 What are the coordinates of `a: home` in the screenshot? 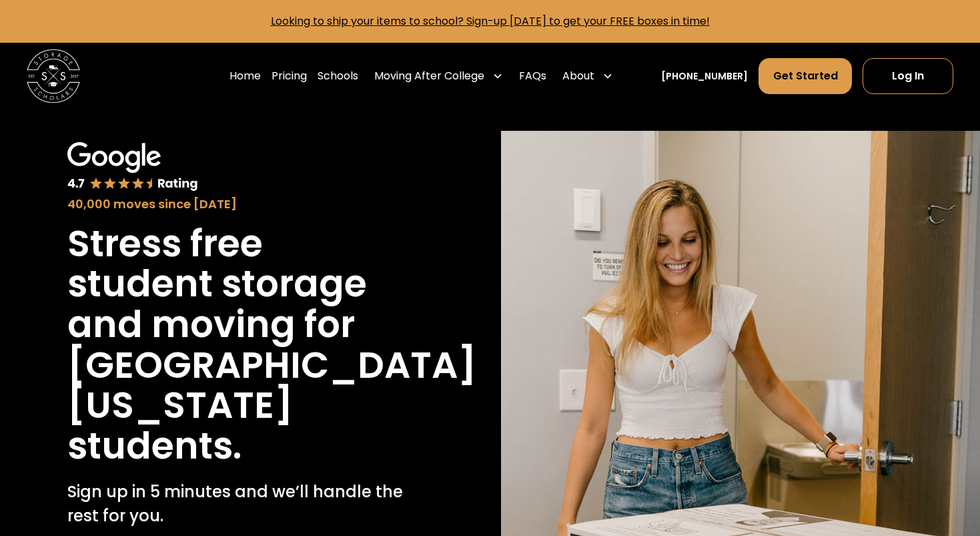 It's located at (53, 76).